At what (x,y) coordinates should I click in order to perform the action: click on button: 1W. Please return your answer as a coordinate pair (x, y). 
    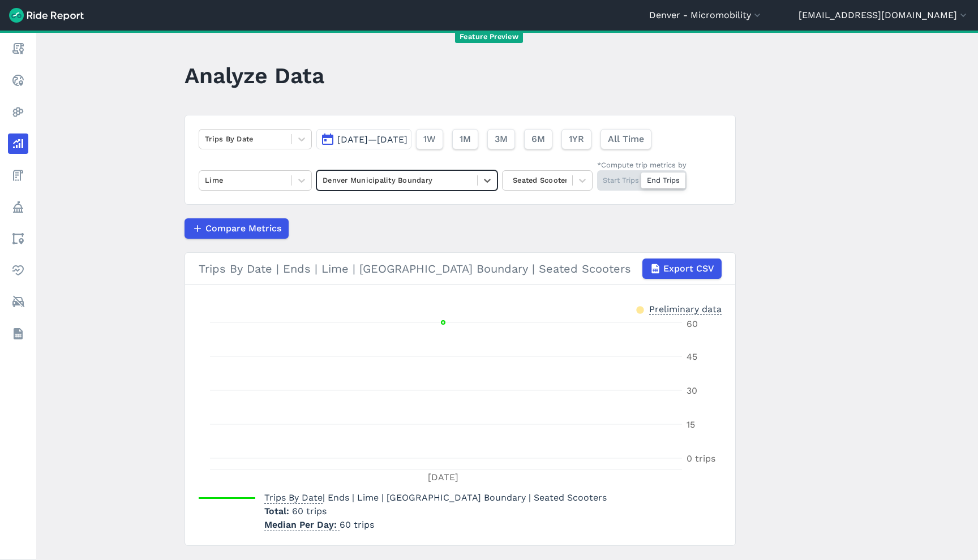
    Looking at the image, I should click on (430, 139).